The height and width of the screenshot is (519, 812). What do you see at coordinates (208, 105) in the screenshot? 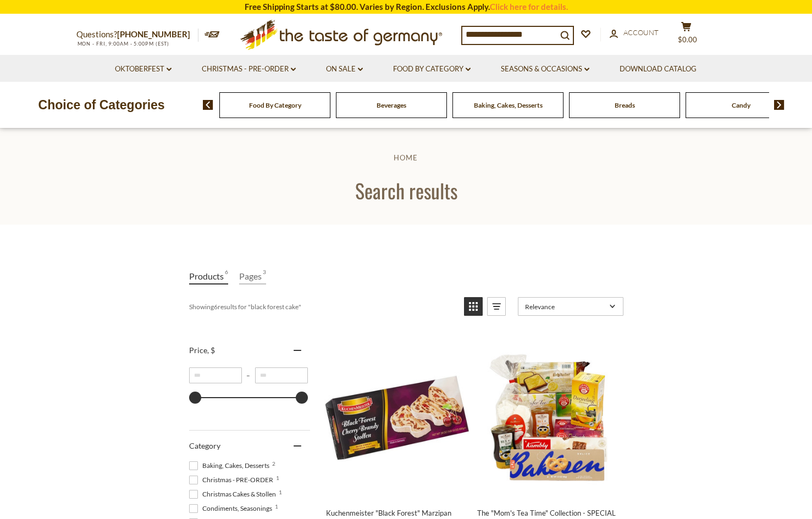
I see `img: previous arrow` at bounding box center [208, 105].